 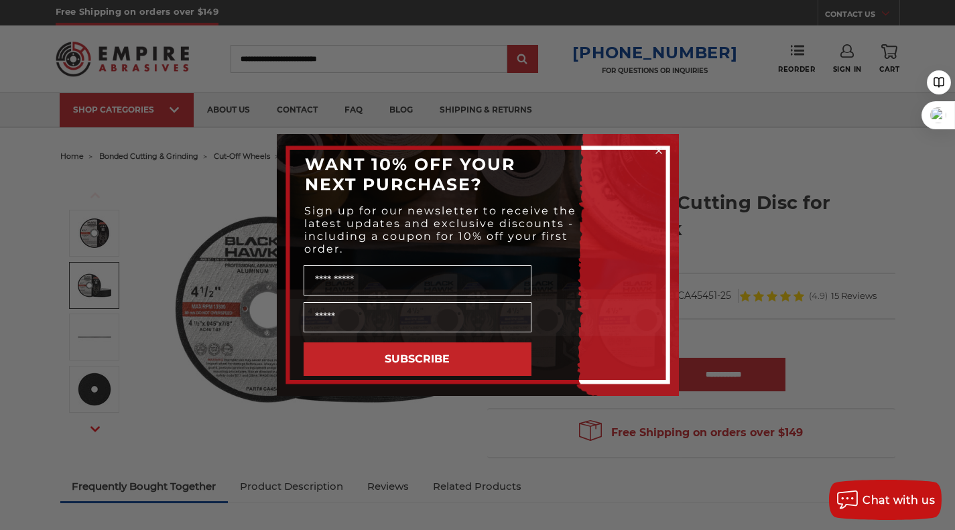 What do you see at coordinates (418, 317) in the screenshot?
I see `input: Email` at bounding box center [418, 317].